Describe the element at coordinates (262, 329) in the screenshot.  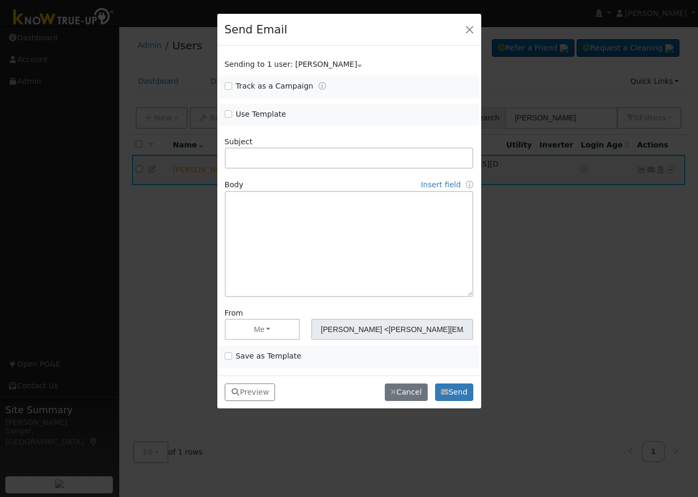
I see `button: Me` at that location.